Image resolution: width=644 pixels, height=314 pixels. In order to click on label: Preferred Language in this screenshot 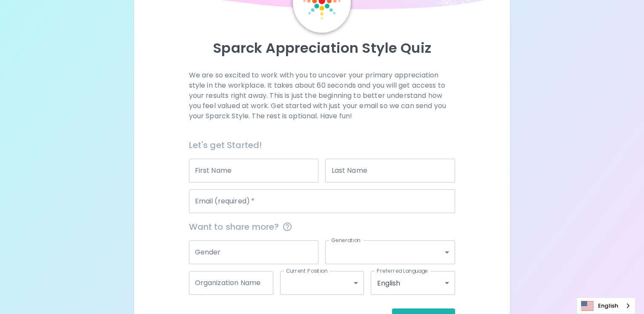, I will do `click(402, 270)`.